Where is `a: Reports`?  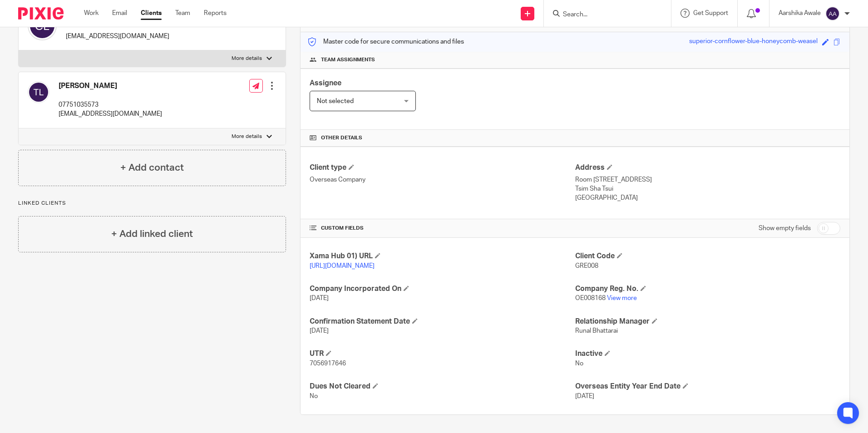 a: Reports is located at coordinates (215, 13).